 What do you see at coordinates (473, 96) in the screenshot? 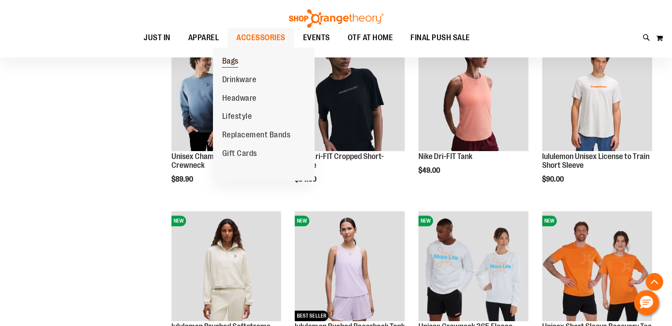
I see `img: Nike Dri-FIT Tank` at bounding box center [473, 96].